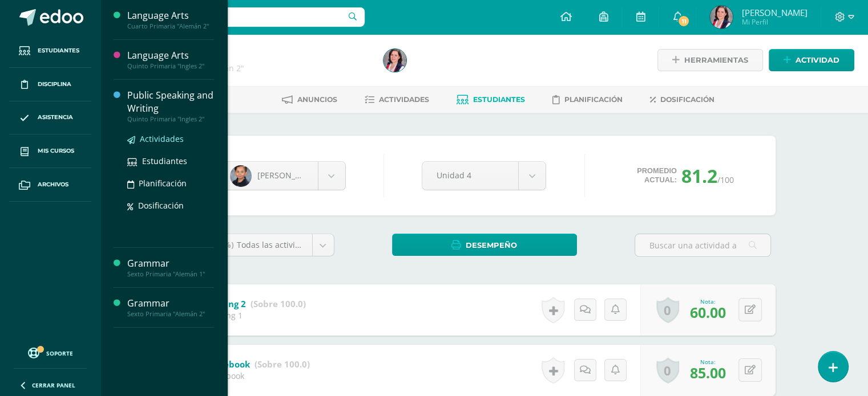 The width and height of the screenshot is (868, 396). Describe the element at coordinates (171, 20) in the screenshot. I see `a: Language ArtsCuarto Primaria "Alemán 2"` at that location.